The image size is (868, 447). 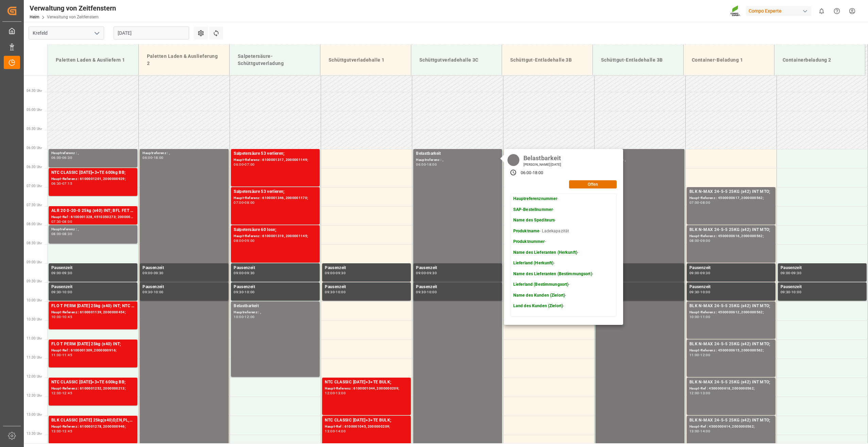 I want to click on span: 07:30 Uhr, so click(x=34, y=205).